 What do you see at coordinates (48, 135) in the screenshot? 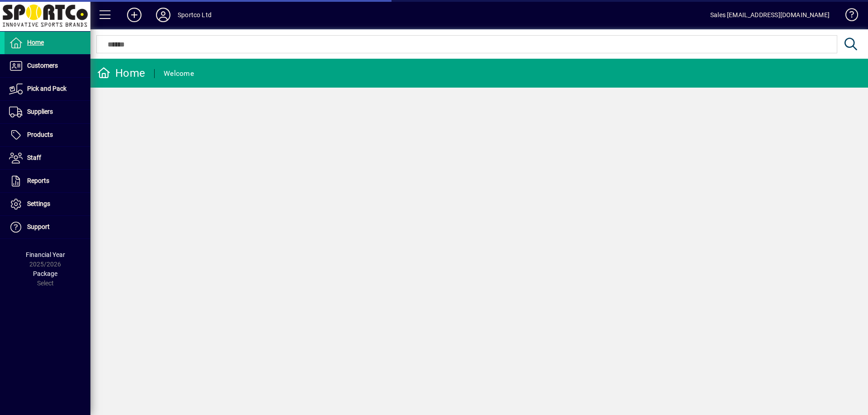
I see `a: Products` at bounding box center [48, 135].